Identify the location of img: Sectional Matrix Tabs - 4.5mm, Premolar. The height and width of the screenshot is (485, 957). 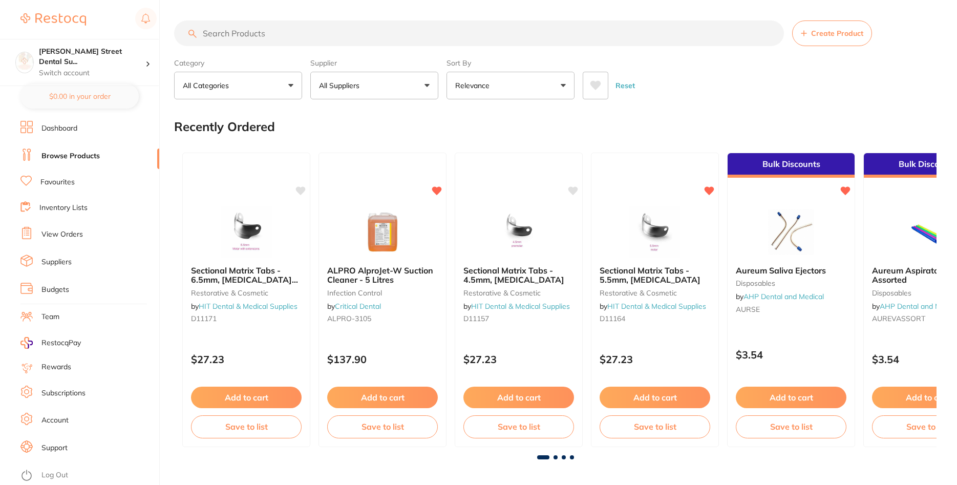
(518, 232).